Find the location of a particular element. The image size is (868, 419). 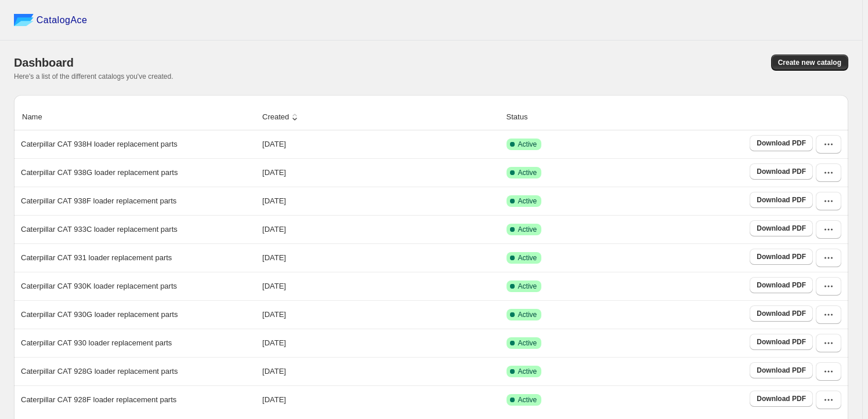

button: Name is located at coordinates (38, 117).